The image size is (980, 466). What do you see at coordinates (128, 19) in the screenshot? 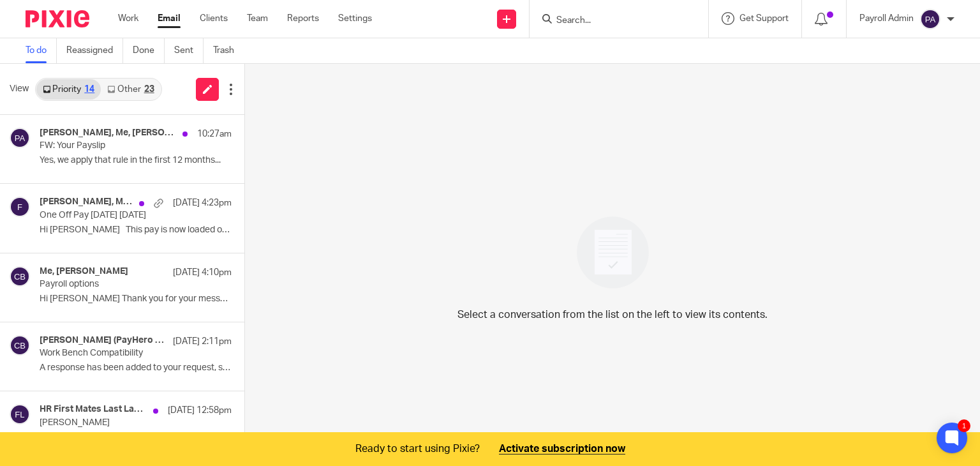
I see `a: Work` at bounding box center [128, 19].